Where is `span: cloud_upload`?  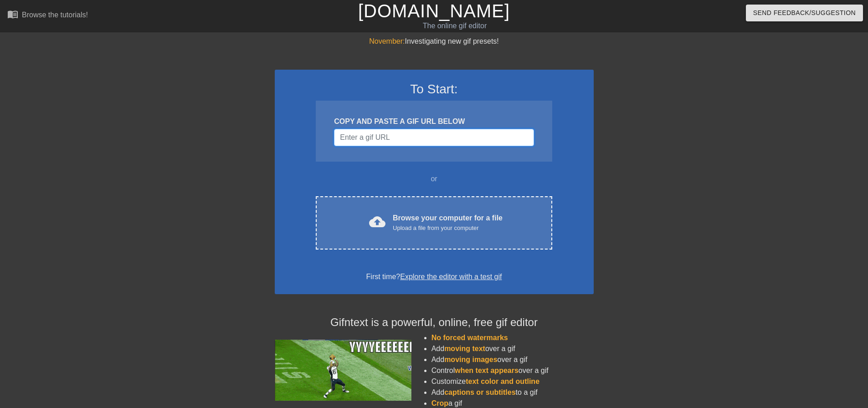 span: cloud_upload is located at coordinates (377, 222).